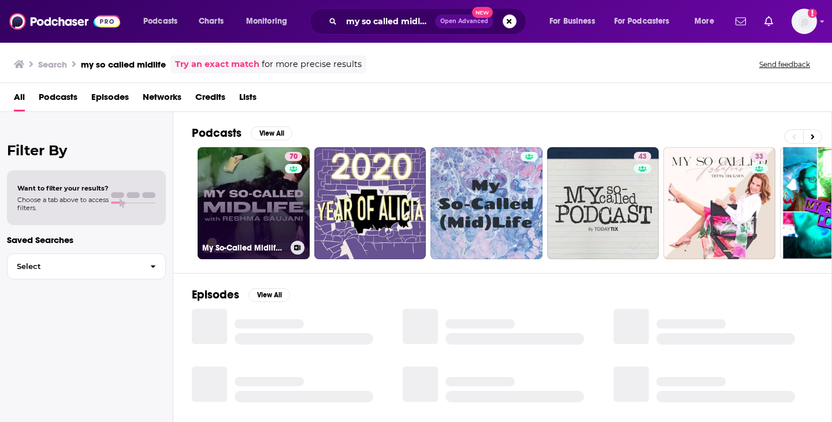 This screenshot has width=832, height=422. I want to click on a: Podcasts, so click(58, 99).